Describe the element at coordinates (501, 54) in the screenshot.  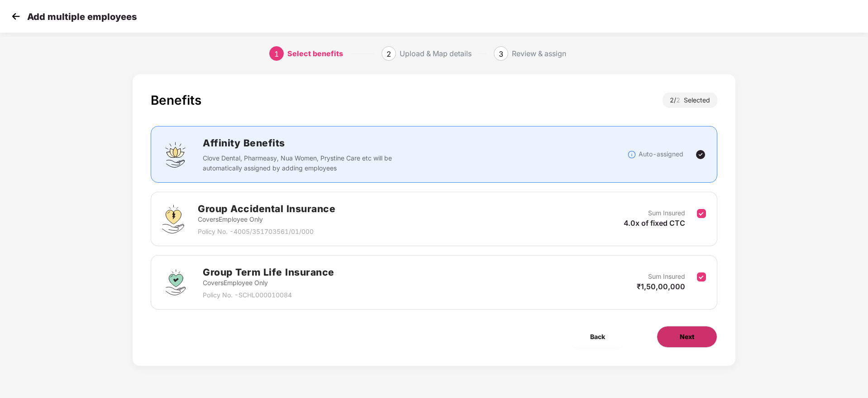
I see `span: 3` at that location.